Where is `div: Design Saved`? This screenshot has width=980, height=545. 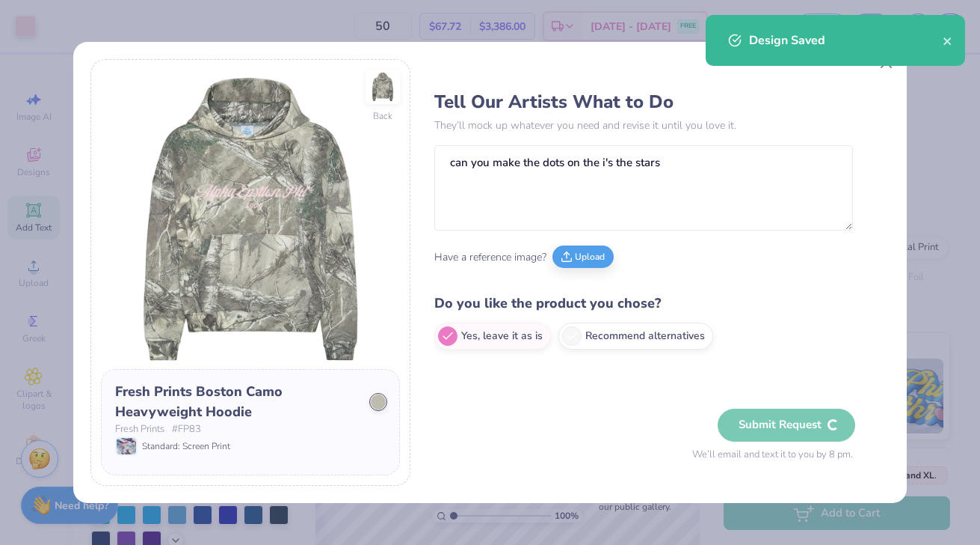 div: Design Saved is located at coordinates (845, 40).